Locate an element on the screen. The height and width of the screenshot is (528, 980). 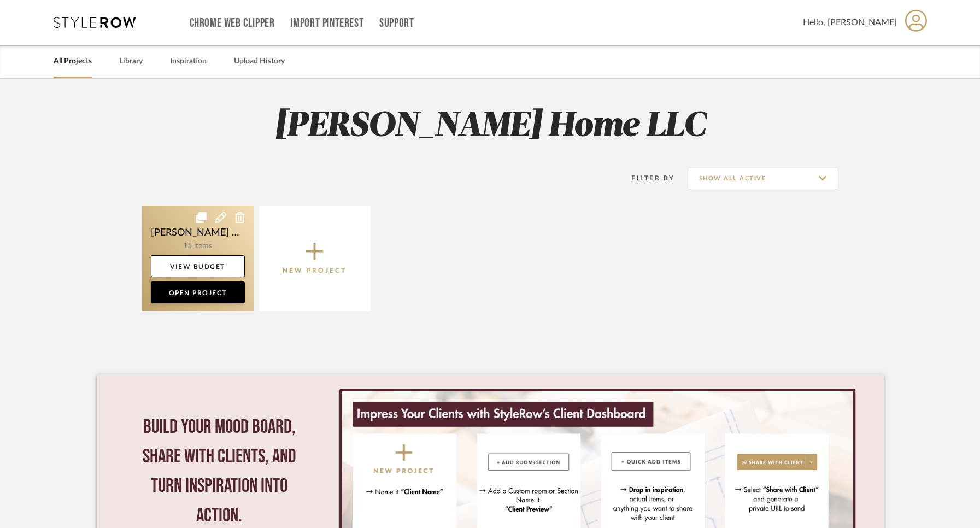
a: All Projects is located at coordinates (73, 61).